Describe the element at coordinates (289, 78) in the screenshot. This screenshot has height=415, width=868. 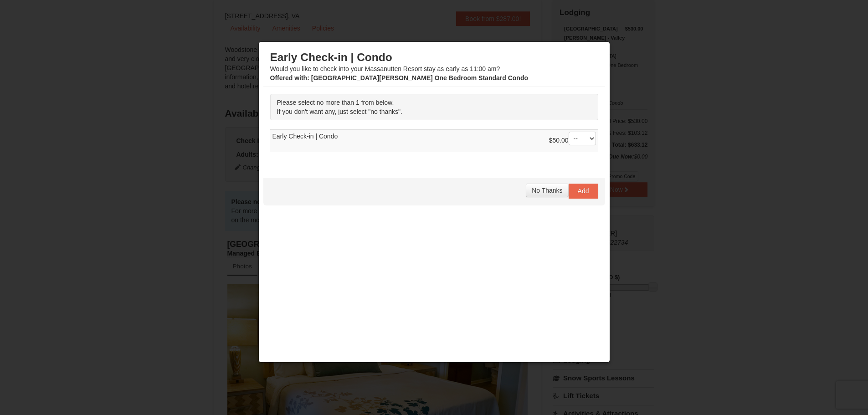
I see `span: Offered with` at that location.